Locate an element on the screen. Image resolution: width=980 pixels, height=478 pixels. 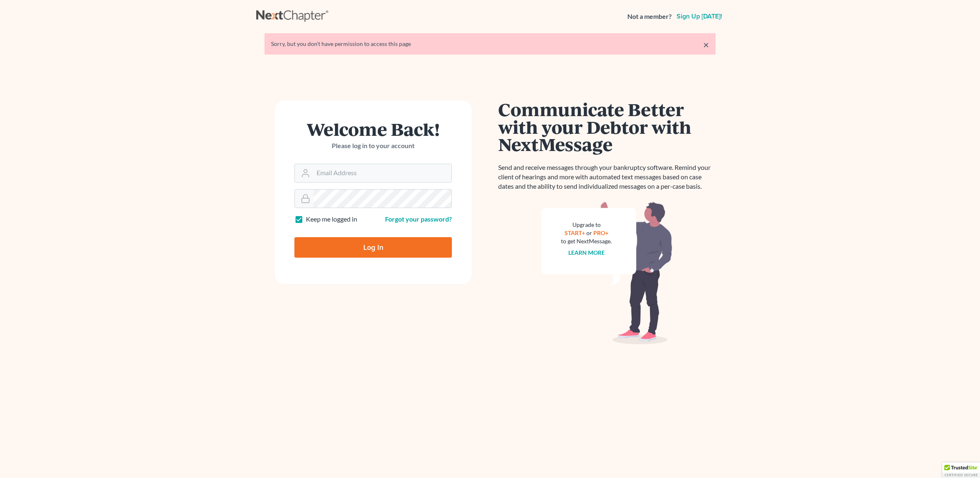
div: TrustedSite Certified is located at coordinates (961, 470).